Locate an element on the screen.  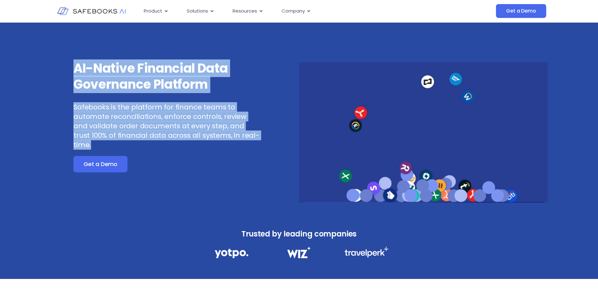
h3: AI-Native Financial Data Governance Platform is located at coordinates (167, 76).